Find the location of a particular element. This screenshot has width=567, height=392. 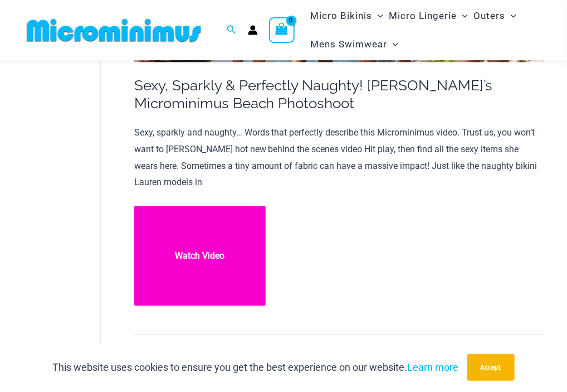

a: Learn more is located at coordinates (434, 366).